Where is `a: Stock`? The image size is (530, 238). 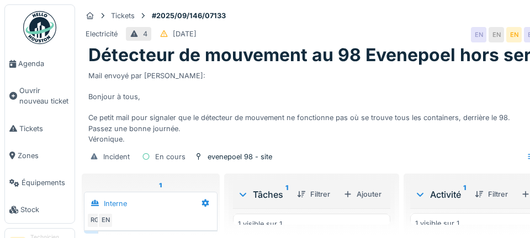
a: Stock is located at coordinates (40, 210).